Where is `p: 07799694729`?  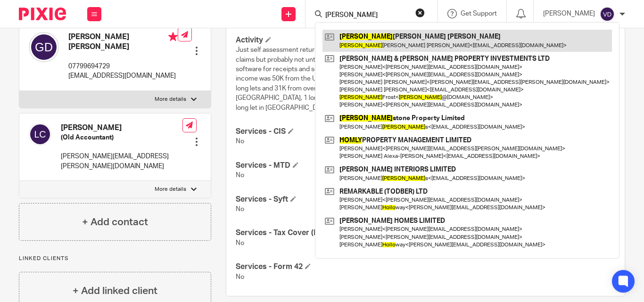
p: 07799694729 is located at coordinates (123, 67).